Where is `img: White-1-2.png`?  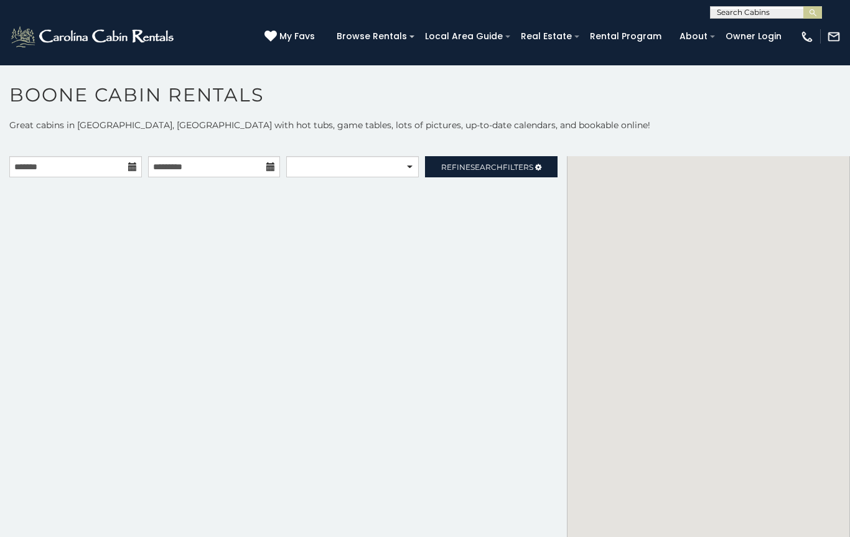 img: White-1-2.png is located at coordinates (93, 37).